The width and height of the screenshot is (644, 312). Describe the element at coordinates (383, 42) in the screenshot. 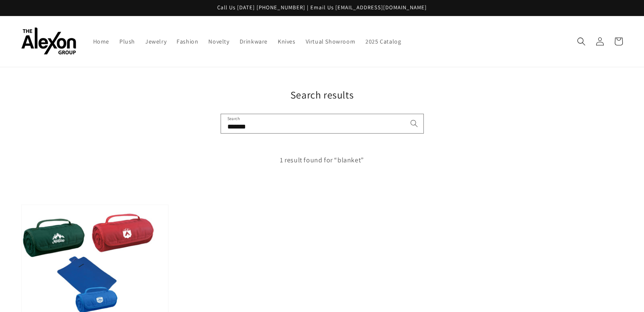

I see `span: 2025 Catalog` at that location.